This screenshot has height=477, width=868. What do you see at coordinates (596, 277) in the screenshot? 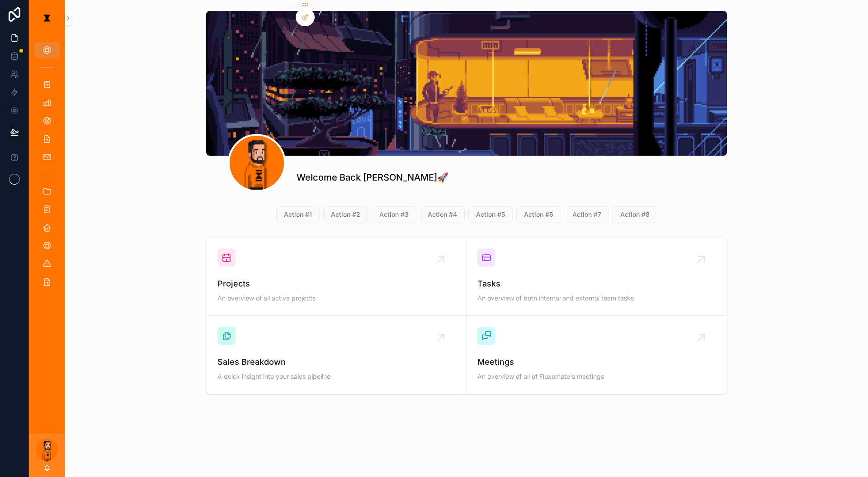
I see `a: TasksAn overview of both internal and external team tasks` at bounding box center [596, 277].